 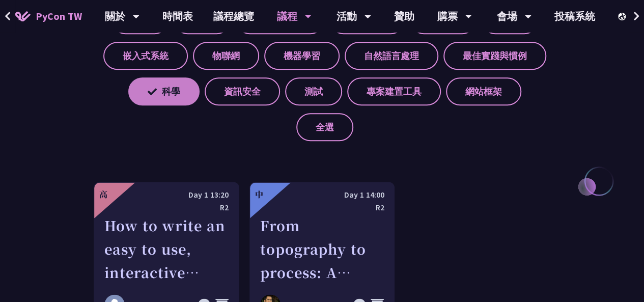 What do you see at coordinates (484, 91) in the screenshot?
I see `label: 網站框架` at bounding box center [484, 91].